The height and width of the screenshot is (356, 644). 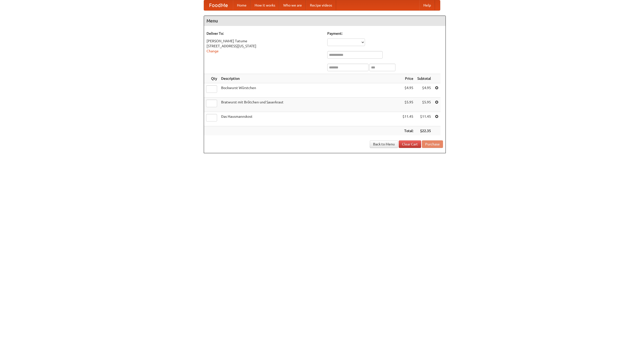 I want to click on a: Change, so click(x=213, y=51).